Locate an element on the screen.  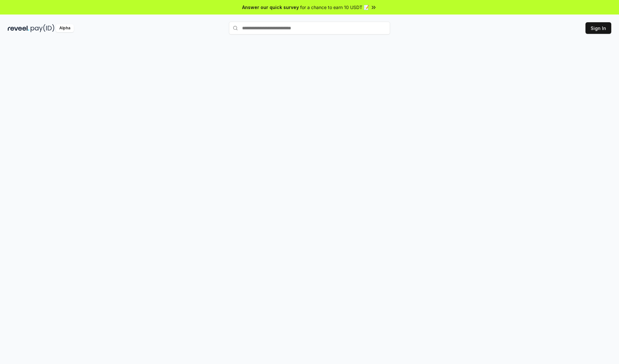
div: Alpha is located at coordinates (64, 28).